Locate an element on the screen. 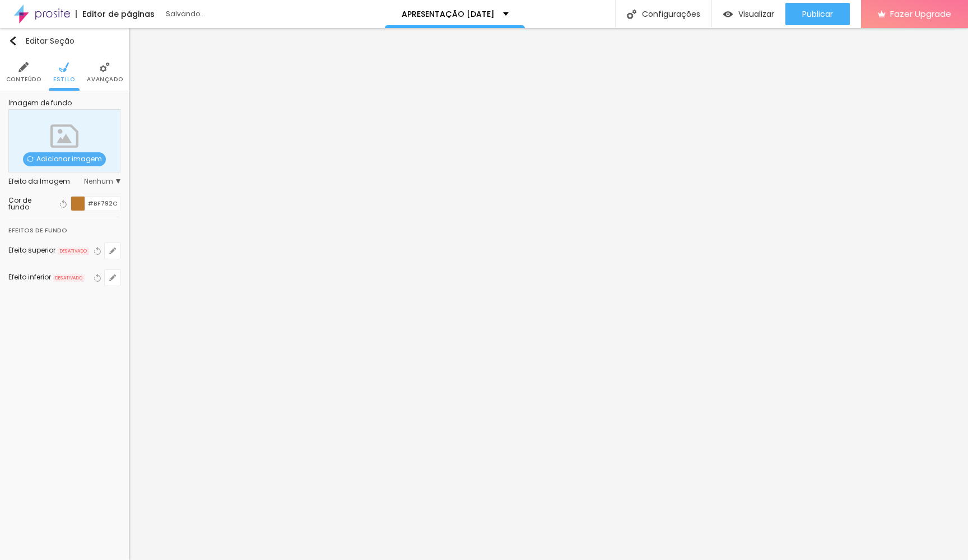 This screenshot has height=560, width=968. div: Editor de páginas is located at coordinates (115, 14).